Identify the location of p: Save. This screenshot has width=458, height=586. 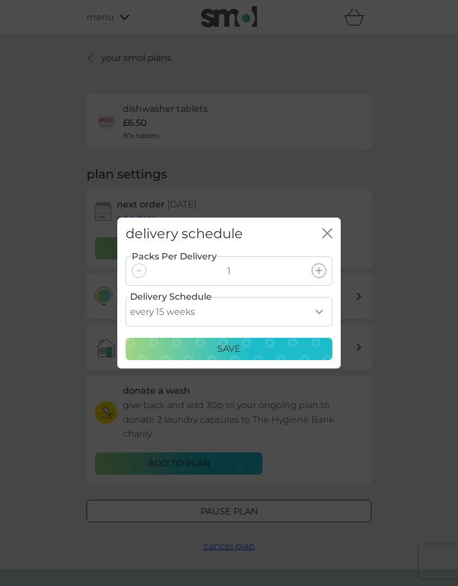
(229, 349).